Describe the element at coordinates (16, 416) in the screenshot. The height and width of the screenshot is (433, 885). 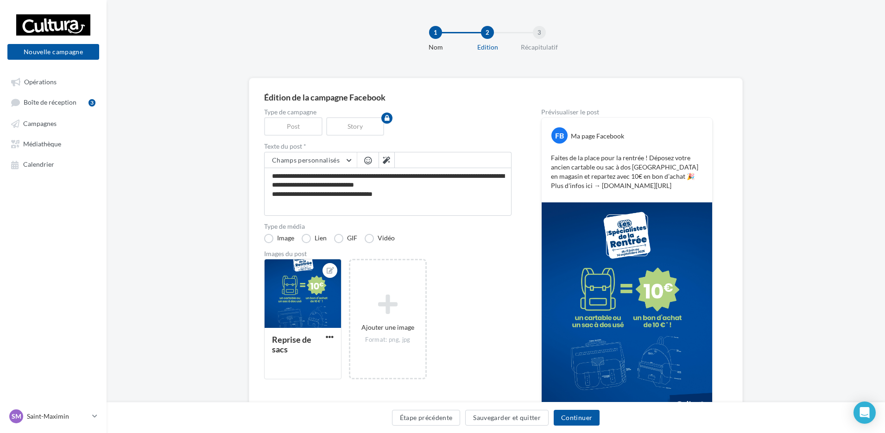
I see `span: SM` at that location.